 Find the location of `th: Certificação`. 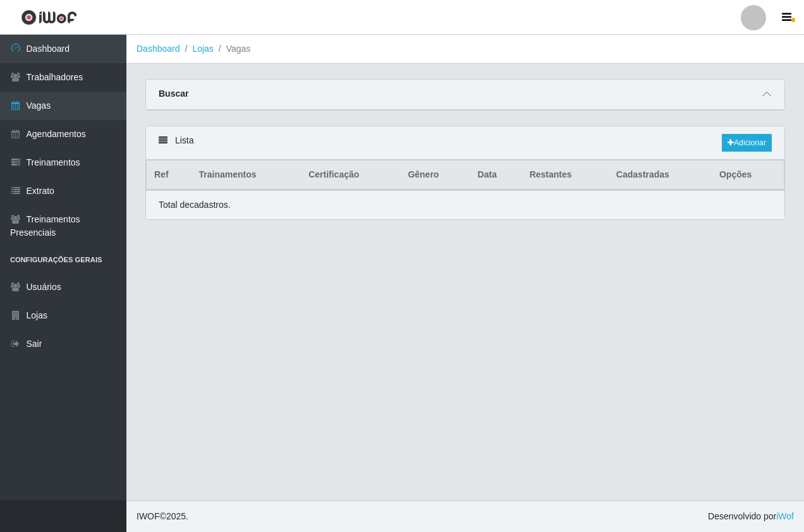

th: Certificação is located at coordinates (350, 175).